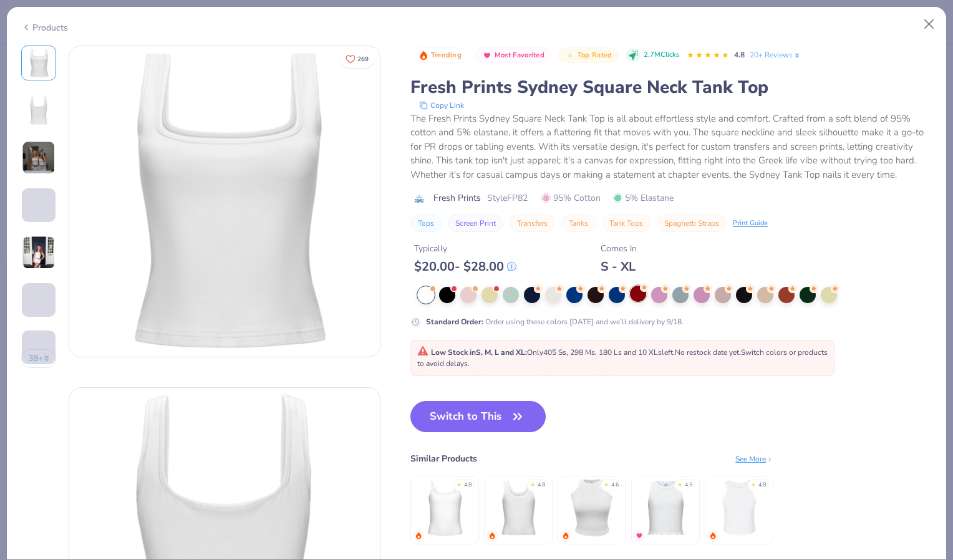 The width and height of the screenshot is (953, 560). What do you see at coordinates (465, 248) in the screenshot?
I see `div: Typically` at bounding box center [465, 248].